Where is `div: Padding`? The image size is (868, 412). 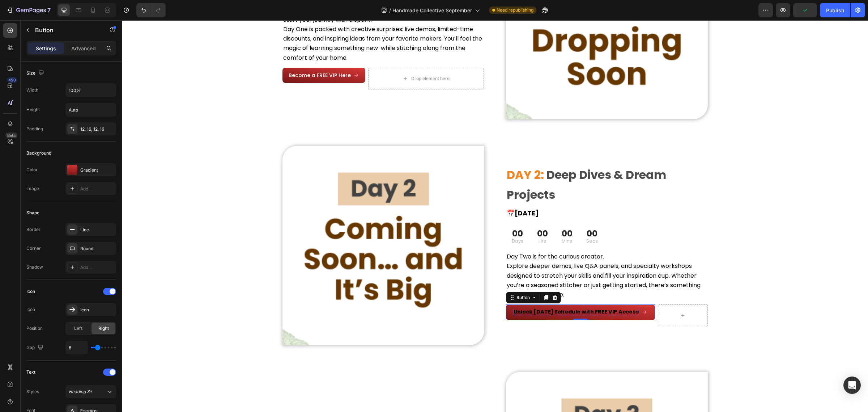
div: Padding is located at coordinates (35, 129).